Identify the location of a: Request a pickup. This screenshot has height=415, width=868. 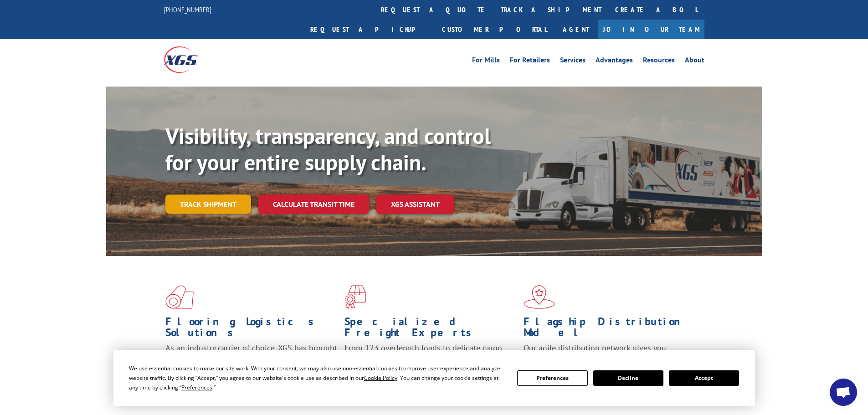
(369, 29).